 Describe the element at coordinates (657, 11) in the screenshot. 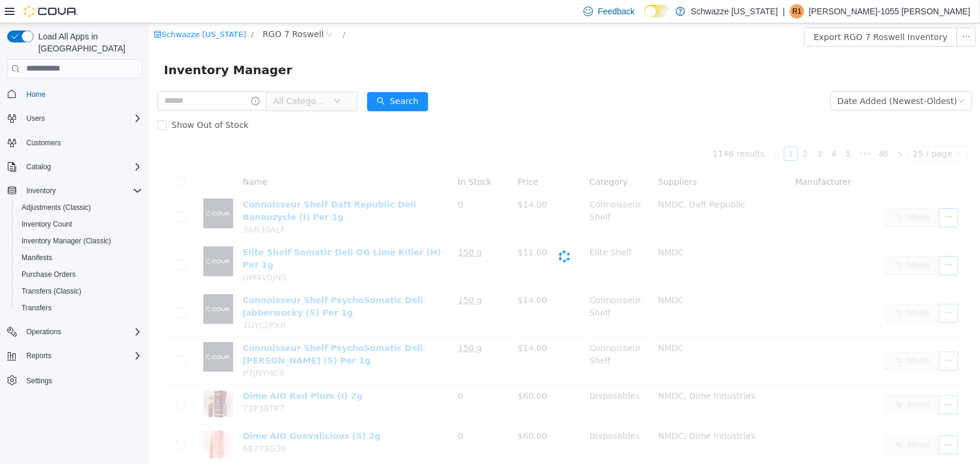

I see `input: Dark Mode` at that location.